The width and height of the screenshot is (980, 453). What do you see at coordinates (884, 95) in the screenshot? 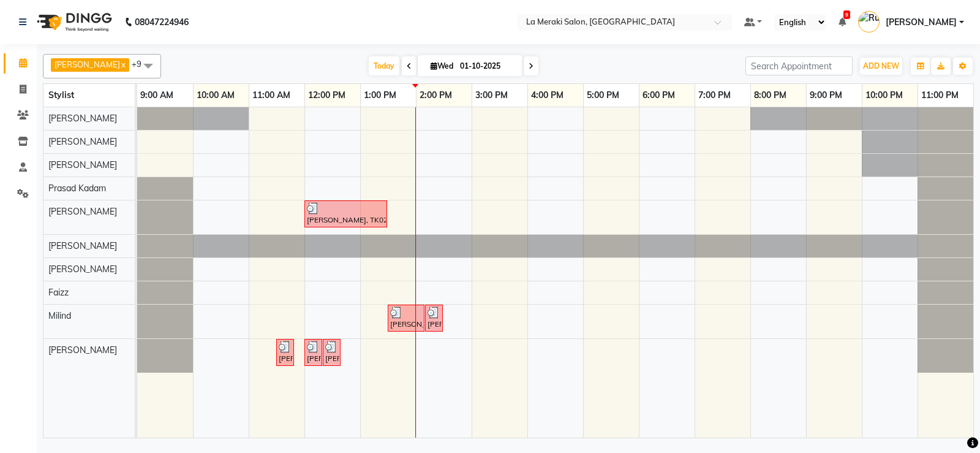
I see `a: 10:00 PM` at bounding box center [884, 95].